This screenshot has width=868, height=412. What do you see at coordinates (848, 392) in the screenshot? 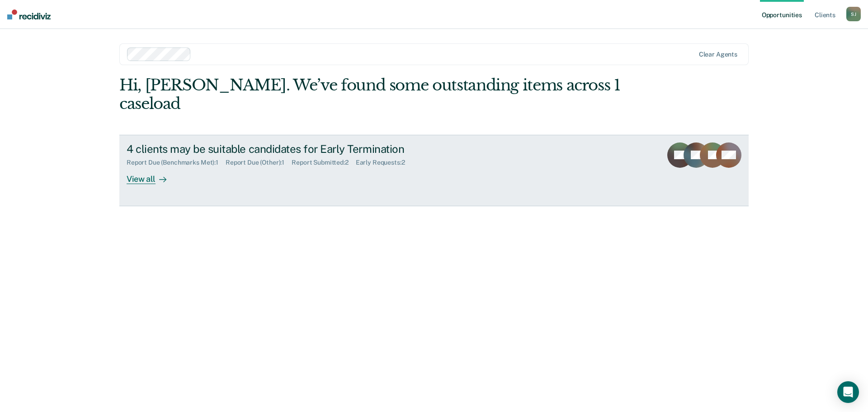
I see `div: Open Intercom Messenger` at bounding box center [848, 392].